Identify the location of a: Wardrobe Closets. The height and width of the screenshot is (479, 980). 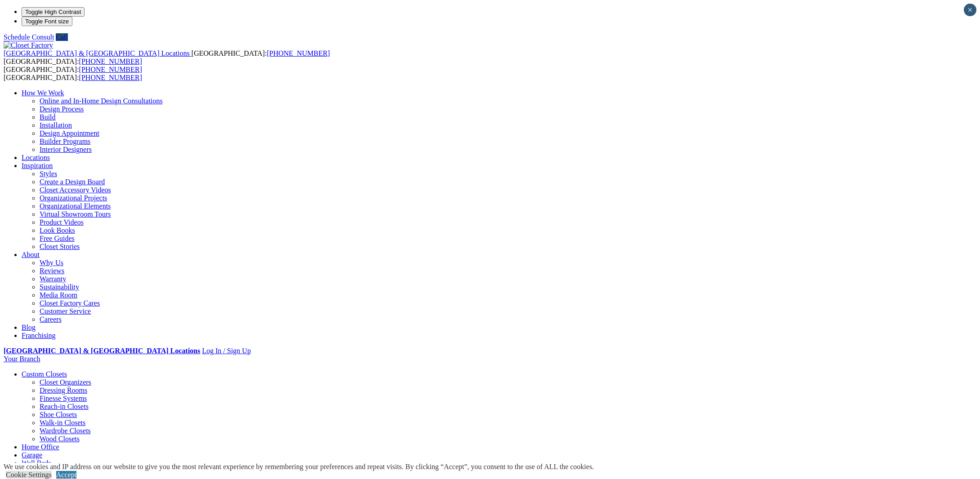
(65, 430).